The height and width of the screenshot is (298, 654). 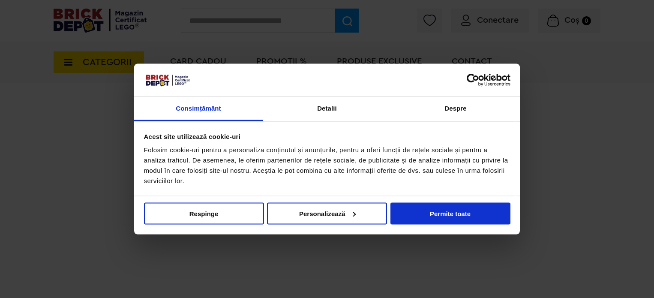 What do you see at coordinates (455, 109) in the screenshot?
I see `a: Despre` at bounding box center [455, 109].